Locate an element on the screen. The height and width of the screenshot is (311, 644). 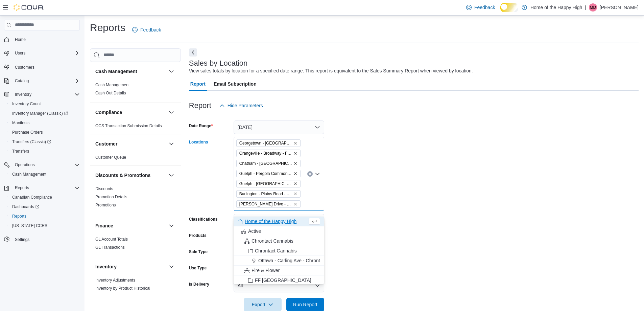
input: Dark Mode is located at coordinates (509, 7).